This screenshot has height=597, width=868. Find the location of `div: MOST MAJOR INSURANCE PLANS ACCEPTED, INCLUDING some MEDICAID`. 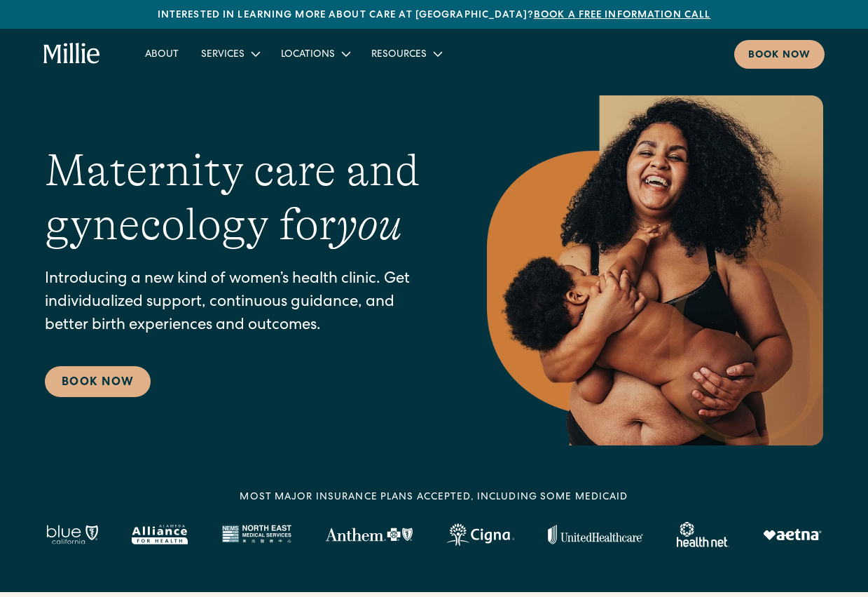

div: MOST MAJOR INSURANCE PLANS ACCEPTED, INCLUDING some MEDICAID is located at coordinates (434, 497).